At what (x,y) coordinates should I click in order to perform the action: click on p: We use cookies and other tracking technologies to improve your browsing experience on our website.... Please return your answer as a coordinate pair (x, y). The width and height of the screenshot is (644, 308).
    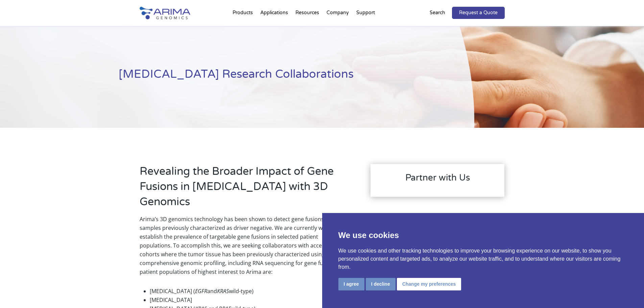
    Looking at the image, I should click on (483, 259).